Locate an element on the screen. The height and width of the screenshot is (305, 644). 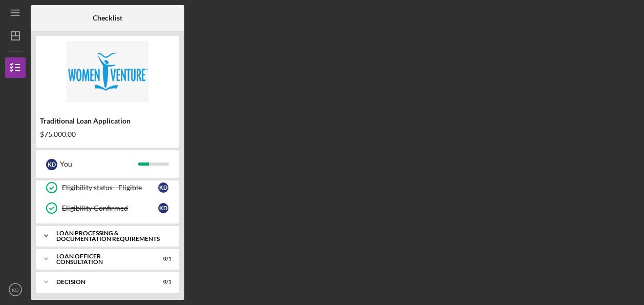
div: You is located at coordinates (99, 164).